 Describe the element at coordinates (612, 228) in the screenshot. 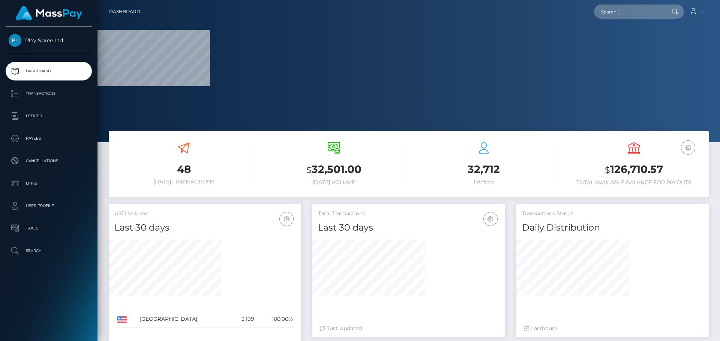

I see `h4: Daily Distribution` at that location.